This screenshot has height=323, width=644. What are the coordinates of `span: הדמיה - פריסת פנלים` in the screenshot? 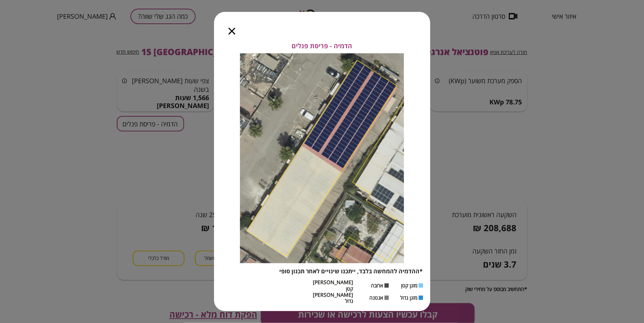 It's located at (322, 46).